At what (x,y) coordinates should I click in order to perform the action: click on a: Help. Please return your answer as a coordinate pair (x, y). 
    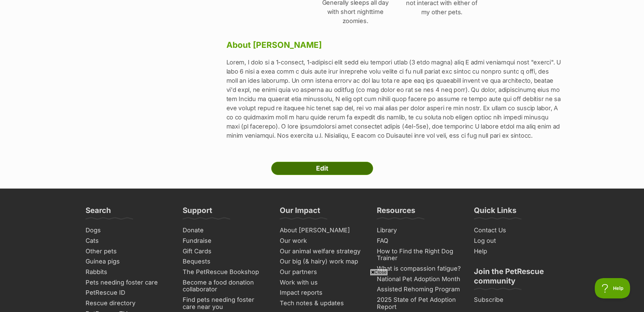
    Looking at the image, I should click on (517, 251).